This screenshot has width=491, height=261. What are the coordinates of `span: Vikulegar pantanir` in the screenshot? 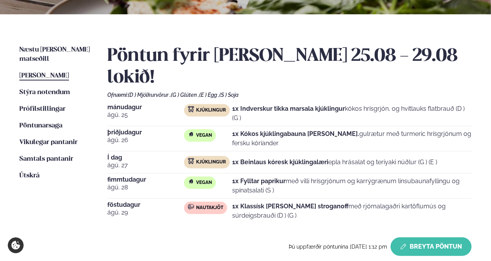 It's located at (48, 142).